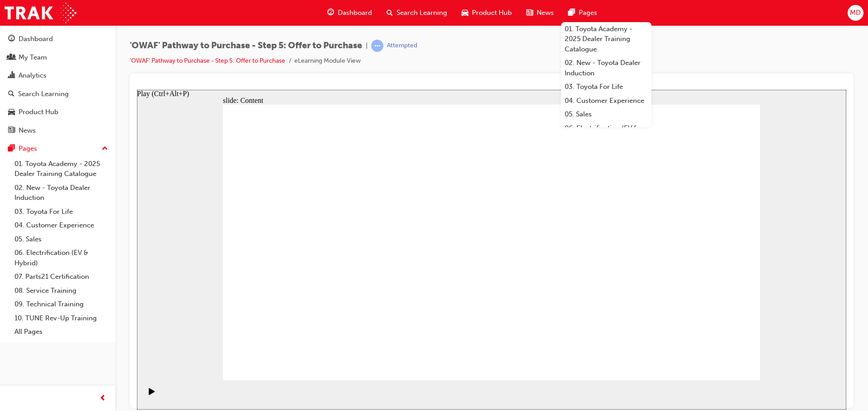  Describe the element at coordinates (33, 76) in the screenshot. I see `div: Analytics` at that location.